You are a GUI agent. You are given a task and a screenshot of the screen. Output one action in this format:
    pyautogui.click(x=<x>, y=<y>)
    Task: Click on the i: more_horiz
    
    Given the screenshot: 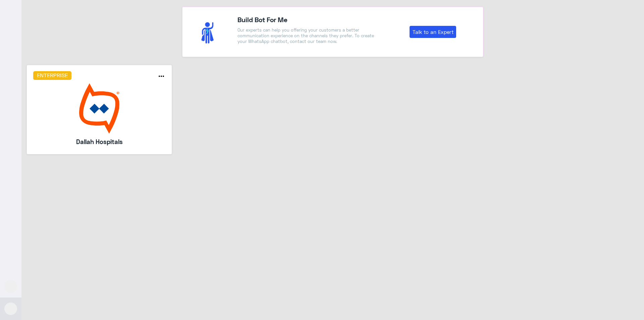 What is the action you would take?
    pyautogui.click(x=161, y=76)
    